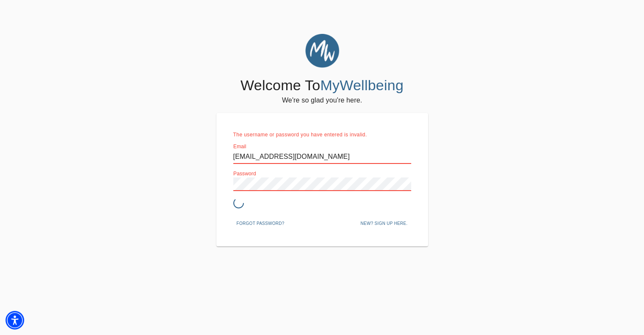  Describe the element at coordinates (322, 100) in the screenshot. I see `h6: We're so glad you're here.` at that location.